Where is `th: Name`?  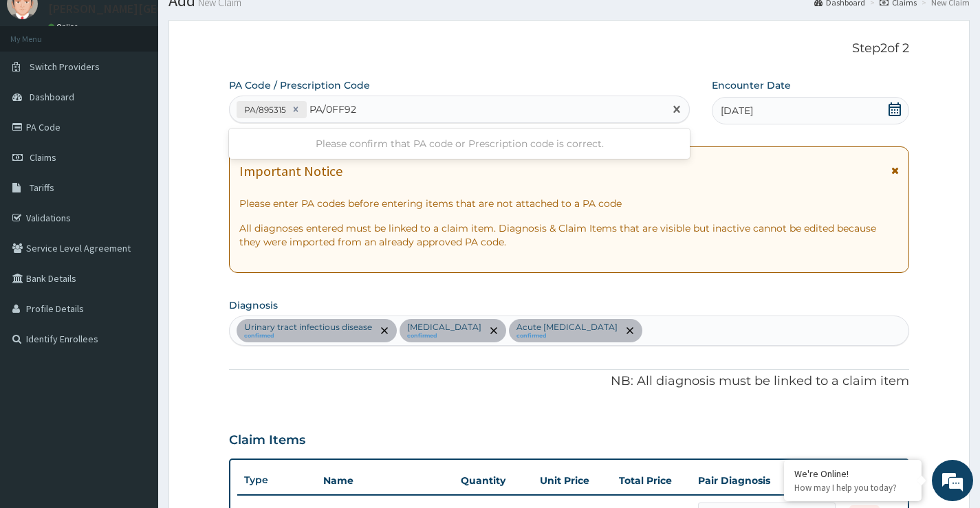 th: Name is located at coordinates (385, 481).